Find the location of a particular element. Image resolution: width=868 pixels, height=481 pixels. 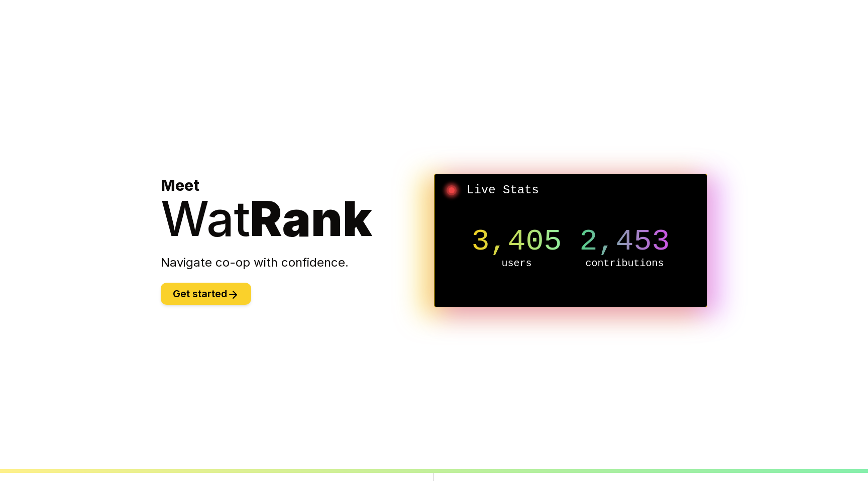

p: 3,405 is located at coordinates (516, 242).